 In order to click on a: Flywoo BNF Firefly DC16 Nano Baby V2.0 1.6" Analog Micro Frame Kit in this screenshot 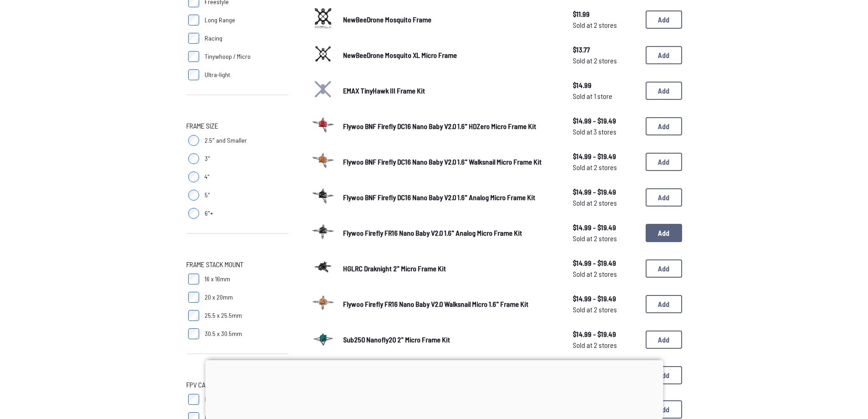, I will do `click(451, 198)`.